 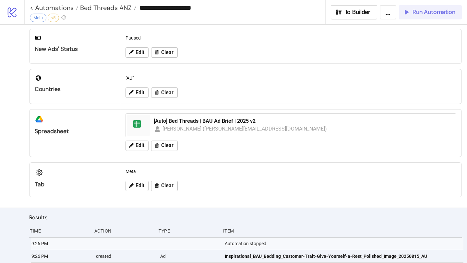 I want to click on div: Automation stopped, so click(x=344, y=244).